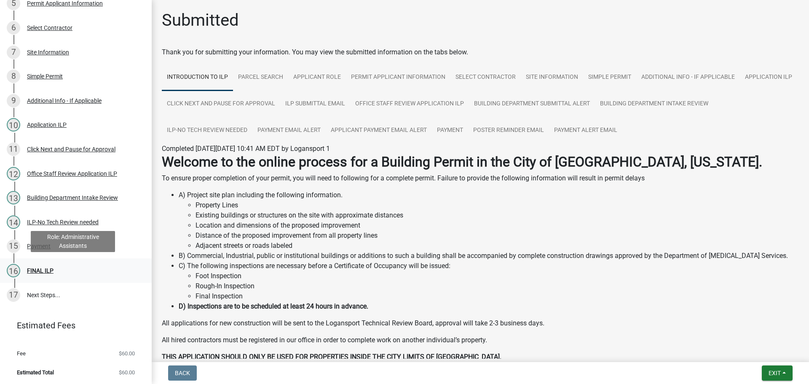  I want to click on div: Click Next and Pause for Approval, so click(71, 149).